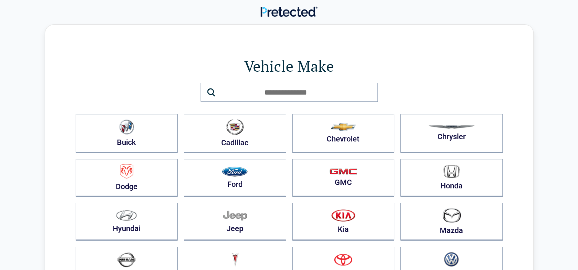 The height and width of the screenshot is (270, 578). I want to click on h1: Vehicle Make, so click(289, 66).